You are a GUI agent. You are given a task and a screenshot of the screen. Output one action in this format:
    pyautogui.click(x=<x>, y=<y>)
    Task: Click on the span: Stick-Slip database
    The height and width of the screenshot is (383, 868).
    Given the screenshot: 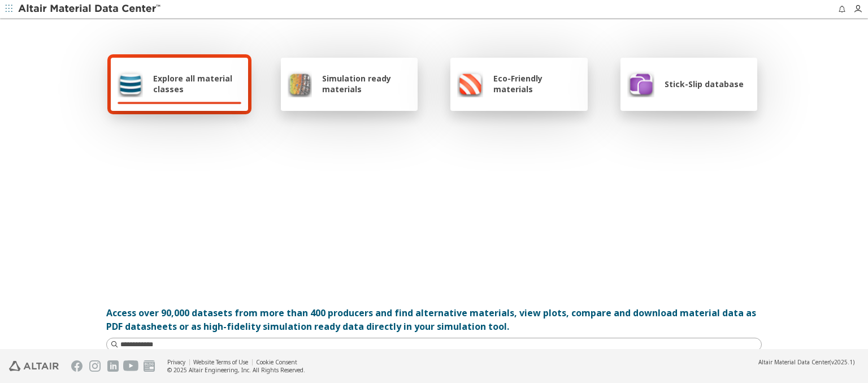 What is the action you would take?
    pyautogui.click(x=704, y=84)
    